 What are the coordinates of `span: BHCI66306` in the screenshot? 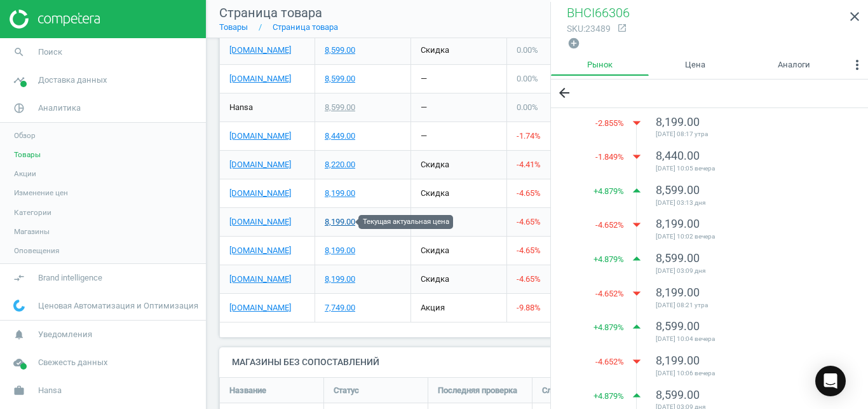 It's located at (598, 13).